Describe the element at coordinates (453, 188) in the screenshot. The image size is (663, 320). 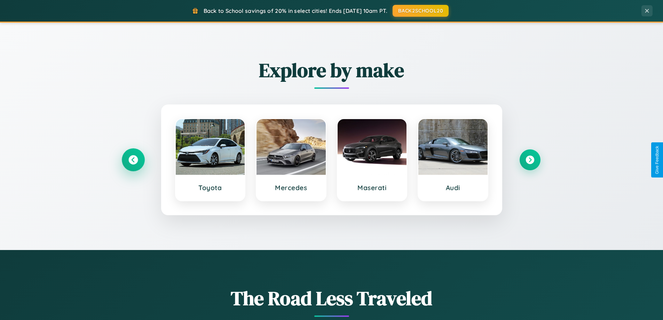
I see `h3: Audi` at that location.